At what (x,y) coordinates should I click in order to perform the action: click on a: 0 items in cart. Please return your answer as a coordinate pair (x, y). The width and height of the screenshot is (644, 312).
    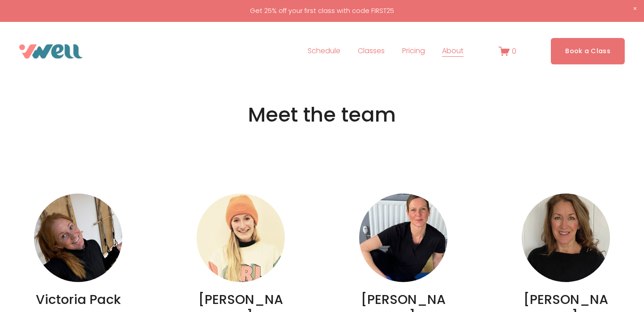
    Looking at the image, I should click on (507, 51).